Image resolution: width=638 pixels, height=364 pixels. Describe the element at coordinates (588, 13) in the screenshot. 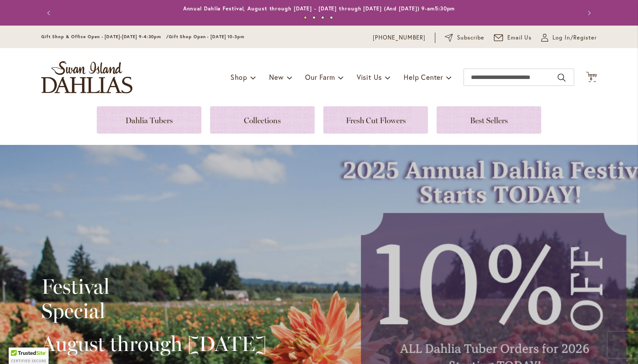

I see `button: Next` at that location.